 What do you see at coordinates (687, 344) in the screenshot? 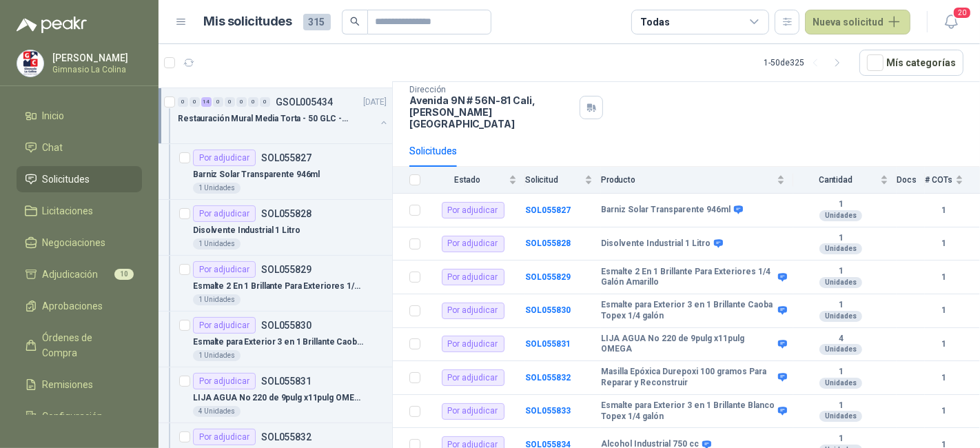
I see `b: LIJA AGUA No 220 de 9pulg x11pulg OMEGA` at bounding box center [687, 344].